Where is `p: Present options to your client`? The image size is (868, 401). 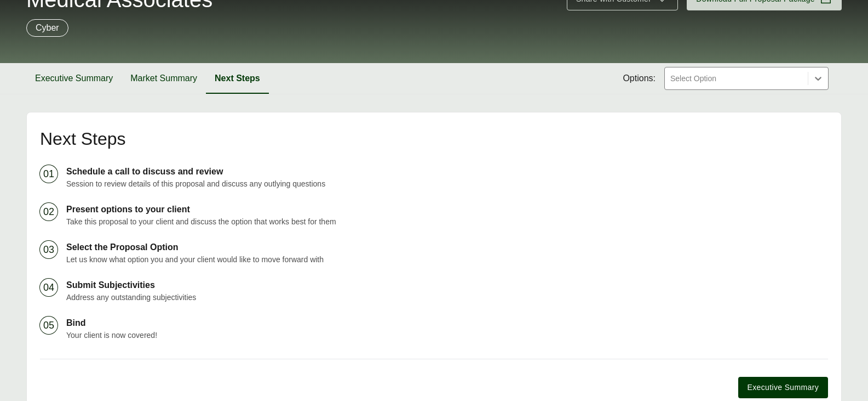
p: Present options to your client is located at coordinates (447, 209).